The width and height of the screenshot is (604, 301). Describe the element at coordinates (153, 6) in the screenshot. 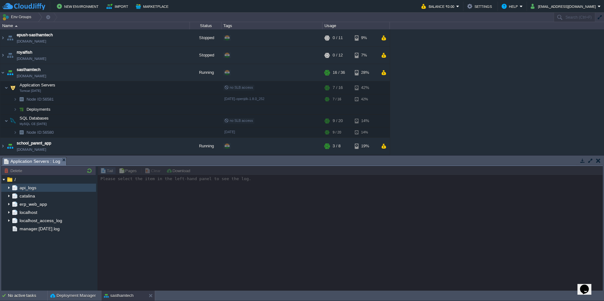

I see `button: Marketplace` at that location.